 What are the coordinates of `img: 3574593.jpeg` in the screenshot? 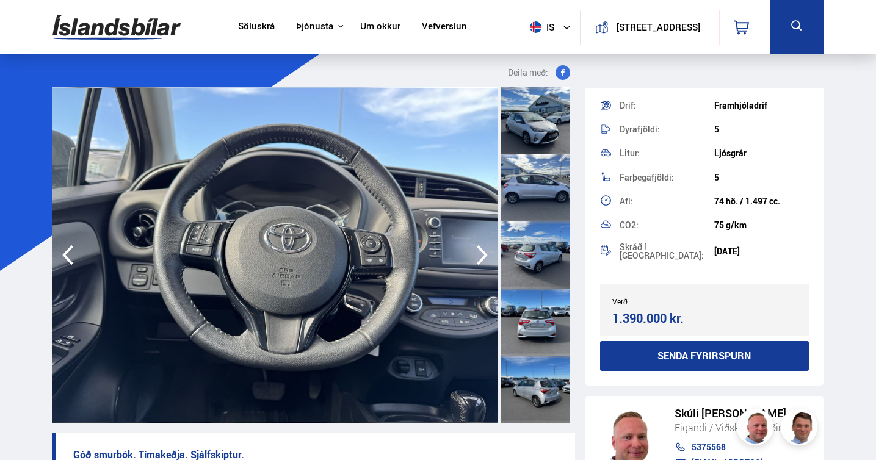 It's located at (275, 255).